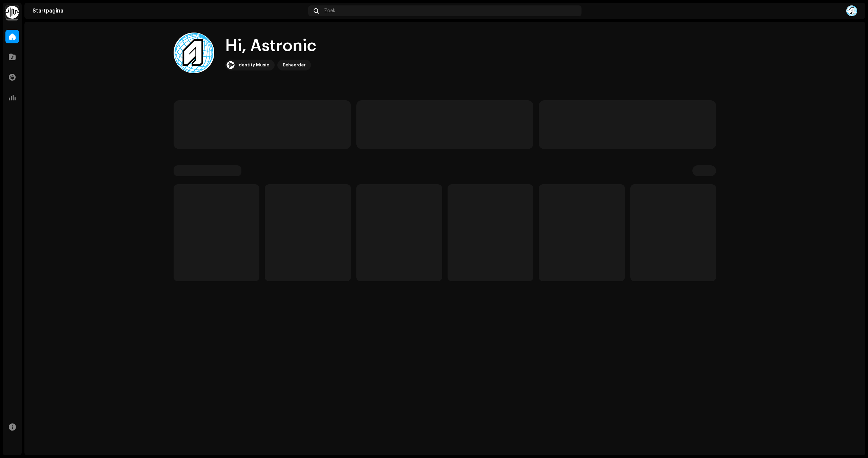 This screenshot has height=458, width=868. Describe the element at coordinates (169, 11) in the screenshot. I see `div: Startpagina` at that location.